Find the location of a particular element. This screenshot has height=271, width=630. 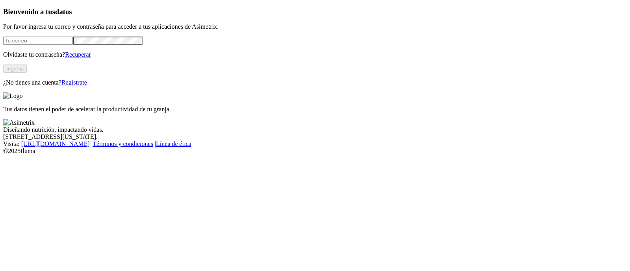

a: Regístrate is located at coordinates (74, 82).